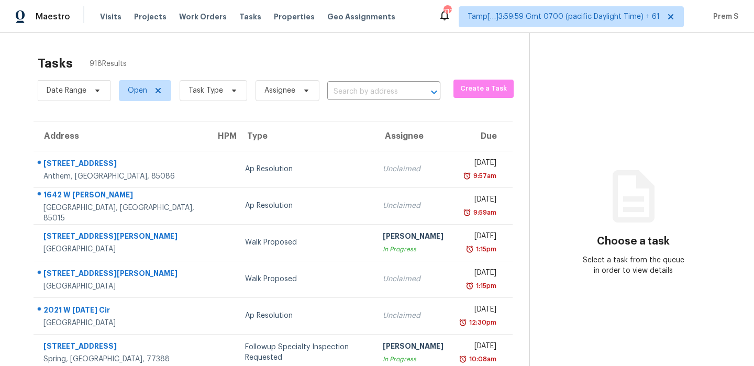  I want to click on div: Select a task from the queue in order to view details, so click(634, 265).